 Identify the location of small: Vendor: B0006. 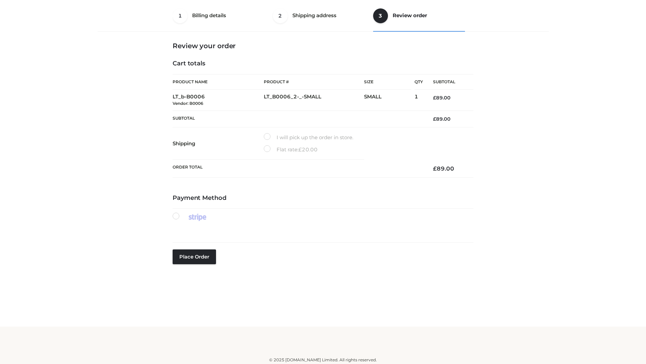
(188, 103).